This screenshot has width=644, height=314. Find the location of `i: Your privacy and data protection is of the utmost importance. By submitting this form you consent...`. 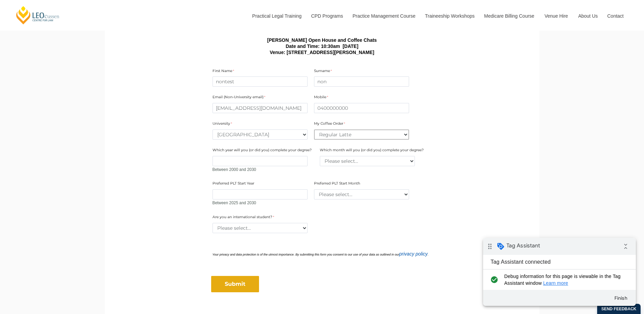

i: Your privacy and data protection is of the utmost importance. By submitting this form you consent... is located at coordinates (320, 254).